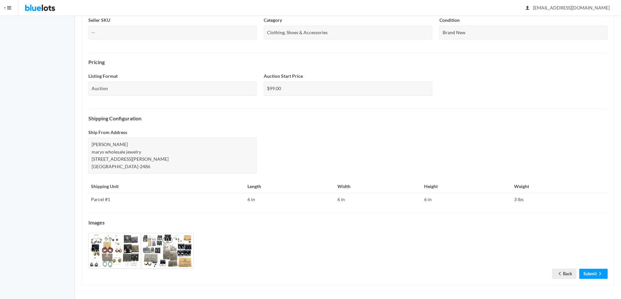 Image resolution: width=621 pixels, height=299 pixels. Describe the element at coordinates (600, 274) in the screenshot. I see `ion-icon: arrow forward` at that location.